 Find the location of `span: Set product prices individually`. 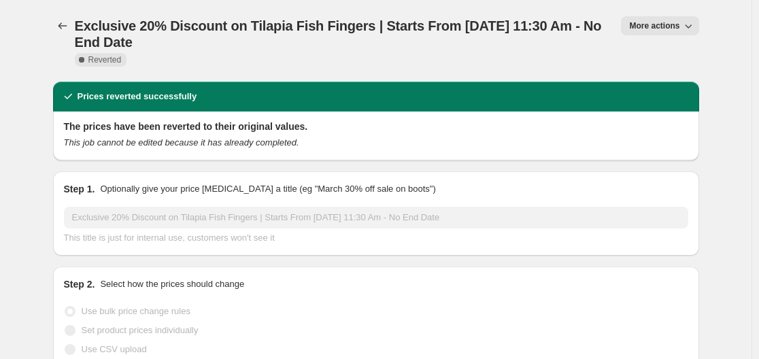

span: Set product prices individually is located at coordinates (140, 330).